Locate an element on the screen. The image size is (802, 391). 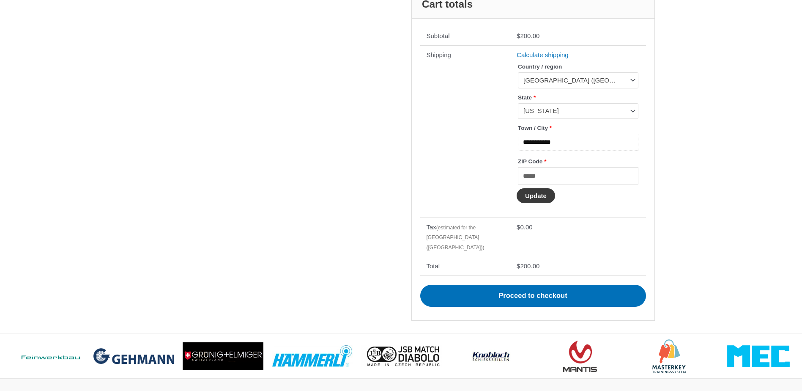
th: Shipping is located at coordinates (465, 131).